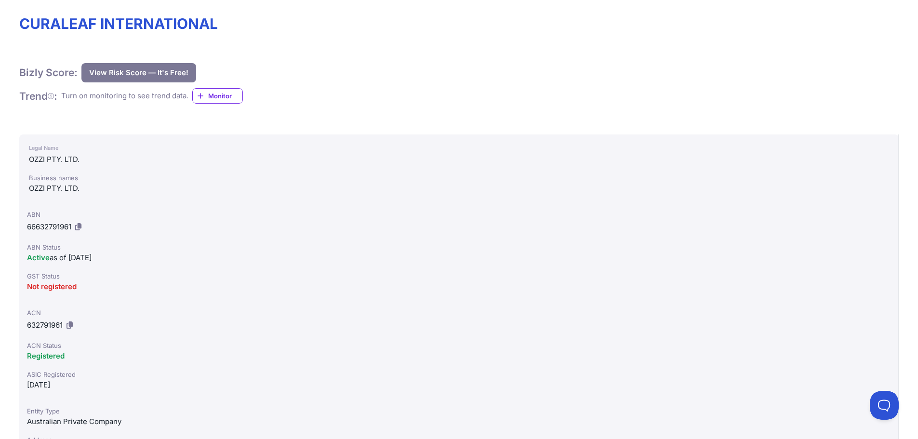  What do you see at coordinates (459, 178) in the screenshot?
I see `div: Business names` at bounding box center [459, 178].